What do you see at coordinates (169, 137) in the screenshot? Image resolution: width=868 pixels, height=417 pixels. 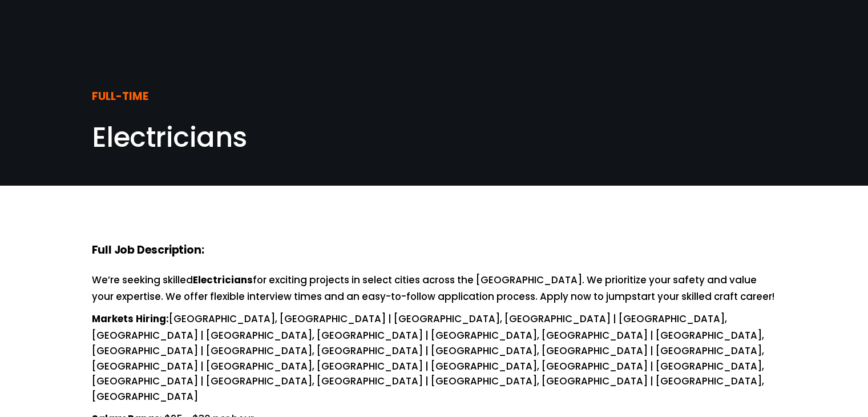 I see `span: Electricians` at bounding box center [169, 137].